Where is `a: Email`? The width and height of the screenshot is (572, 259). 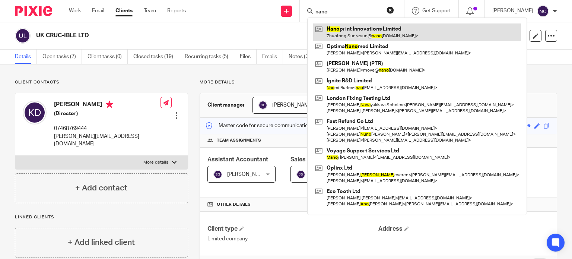
a: Email is located at coordinates (98, 11).